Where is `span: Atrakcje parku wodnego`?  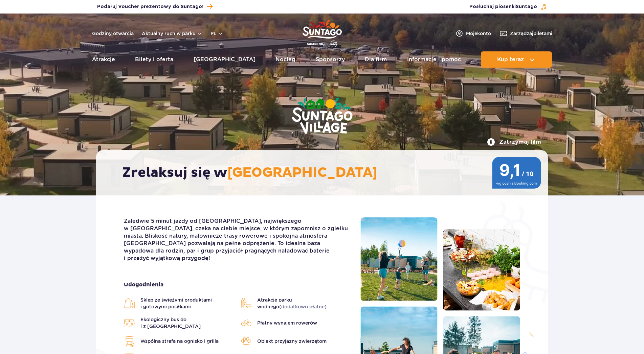 span: Atrakcje parku wodnego is located at coordinates (303, 304).